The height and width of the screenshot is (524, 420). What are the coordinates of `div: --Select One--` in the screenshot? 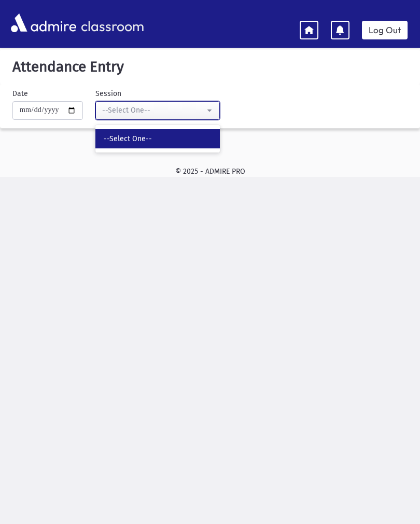 It's located at (154, 110).